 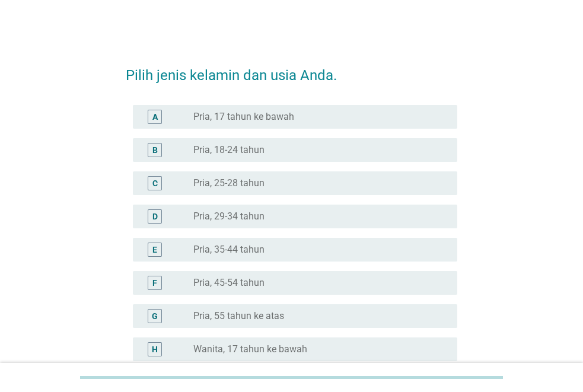 What do you see at coordinates (229, 150) in the screenshot?
I see `label: Pria, 18-24 tahun` at bounding box center [229, 150].